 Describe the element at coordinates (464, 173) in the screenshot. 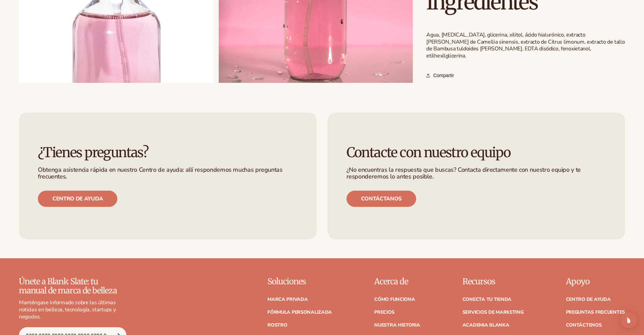

I see `font: ¿No encuentras la respuesta que buscas? Contacta directamente con nuestro equipo y te responderem...` at that location.